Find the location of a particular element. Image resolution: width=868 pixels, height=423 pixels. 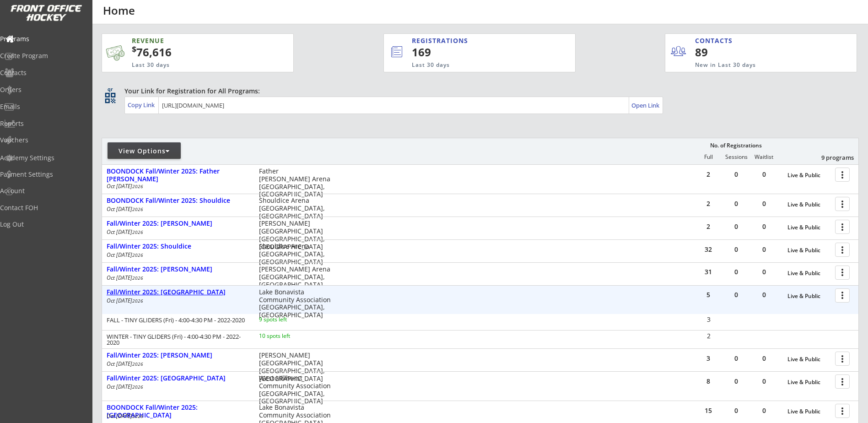

div: 8 is located at coordinates (708, 381).